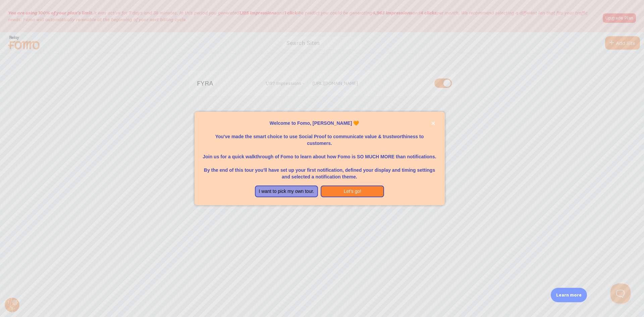 This screenshot has height=317, width=644. I want to click on div: Learn more, so click(569, 295).